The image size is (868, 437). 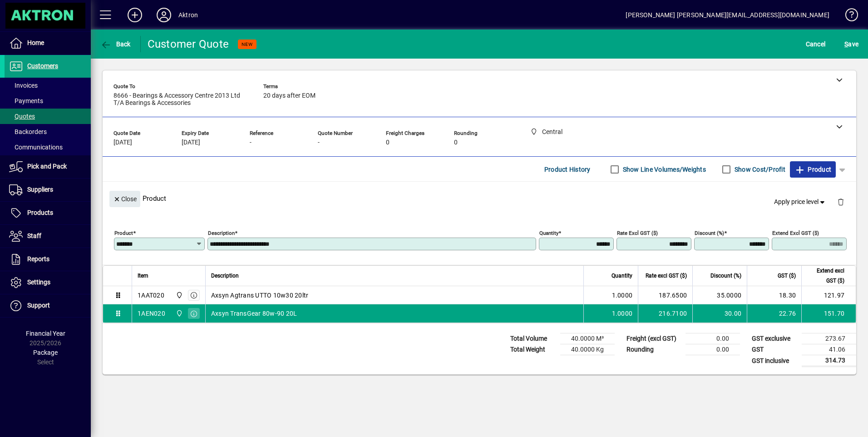 What do you see at coordinates (759, 169) in the screenshot?
I see `label: Show Cost/Profit` at bounding box center [759, 169].